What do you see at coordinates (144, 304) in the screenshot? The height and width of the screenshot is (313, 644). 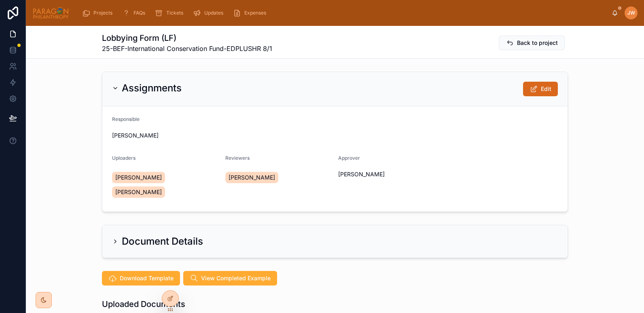 I see `h1: Uploaded Documents` at bounding box center [144, 304].